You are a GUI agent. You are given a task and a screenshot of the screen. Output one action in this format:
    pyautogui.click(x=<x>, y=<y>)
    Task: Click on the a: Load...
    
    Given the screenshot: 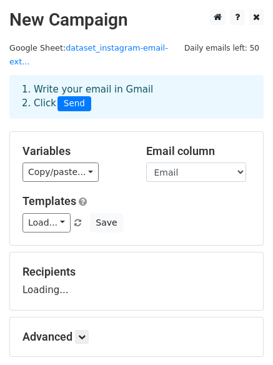 What is the action you would take?
    pyautogui.click(x=46, y=223)
    